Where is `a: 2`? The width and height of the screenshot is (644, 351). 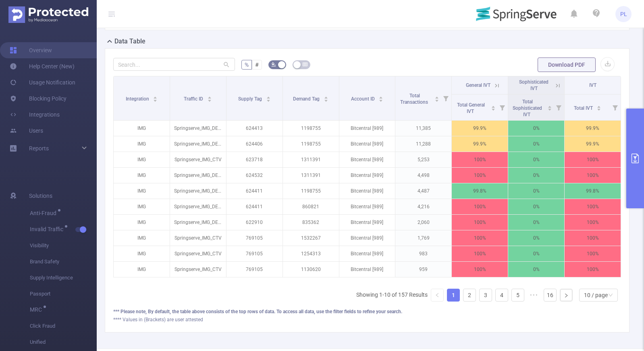 a: 2 is located at coordinates (469, 295).